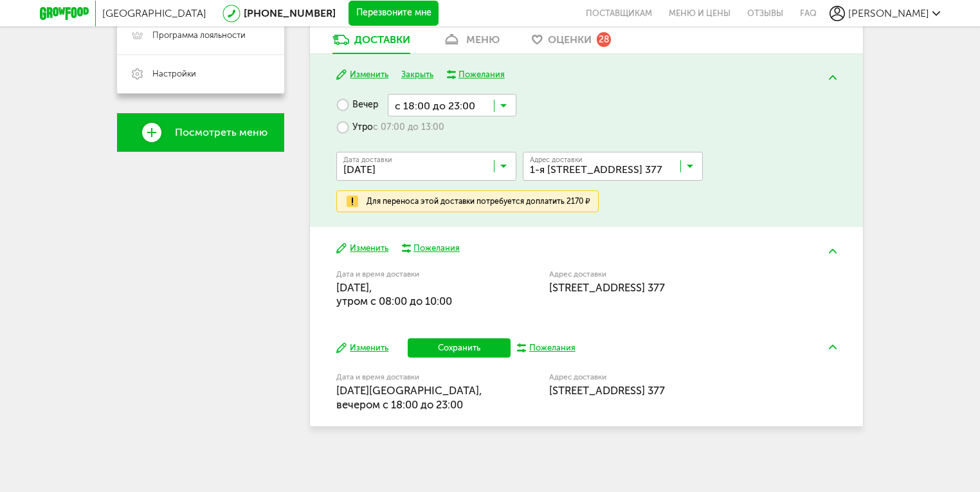 Image resolution: width=980 pixels, height=492 pixels. Describe the element at coordinates (604, 39) in the screenshot. I see `div: 28` at that location.